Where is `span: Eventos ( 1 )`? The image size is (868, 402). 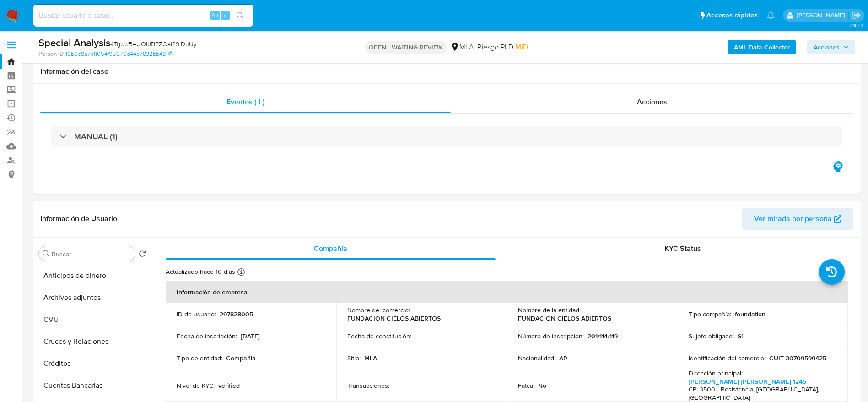 span: Eventos ( 1 ) is located at coordinates (245, 101).